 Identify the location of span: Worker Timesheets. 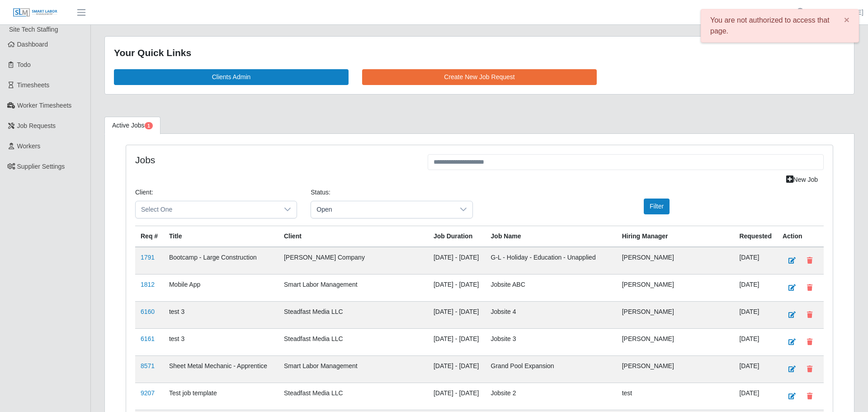
(44, 106).